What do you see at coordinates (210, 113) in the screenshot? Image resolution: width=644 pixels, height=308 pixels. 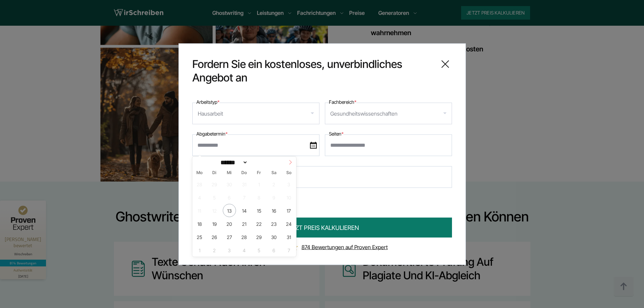 I see `div: Hausarbeit` at bounding box center [210, 113].